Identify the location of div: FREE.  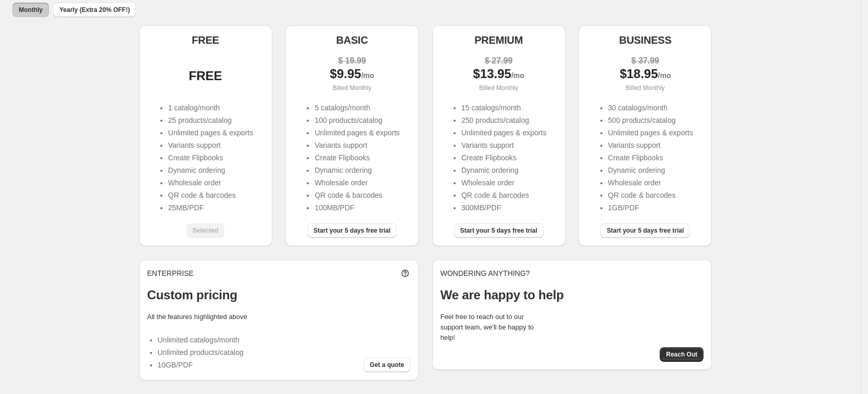
(206, 76).